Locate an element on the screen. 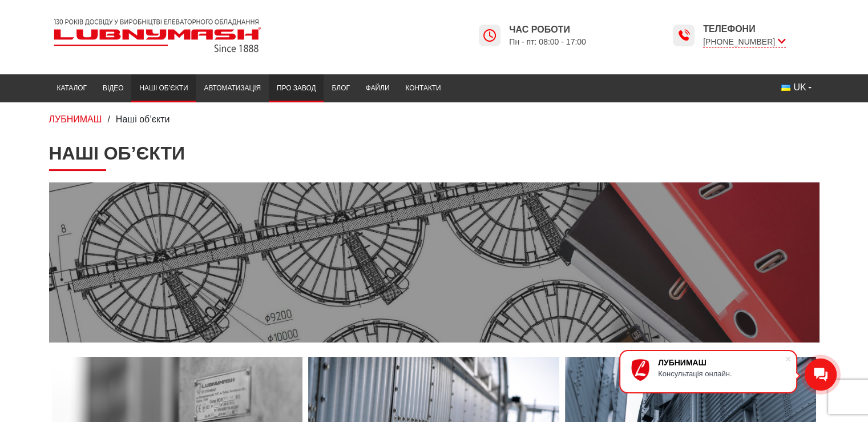 The width and height of the screenshot is (868, 422). a: Контакти is located at coordinates (423, 88).